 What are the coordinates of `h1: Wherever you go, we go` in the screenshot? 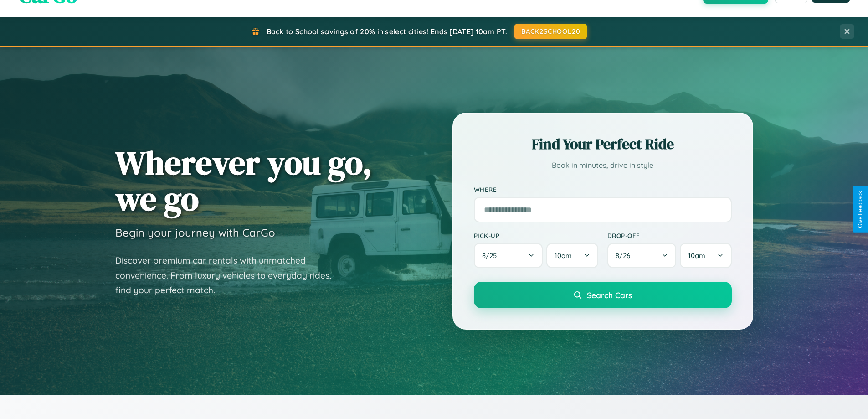 It's located at (244, 181).